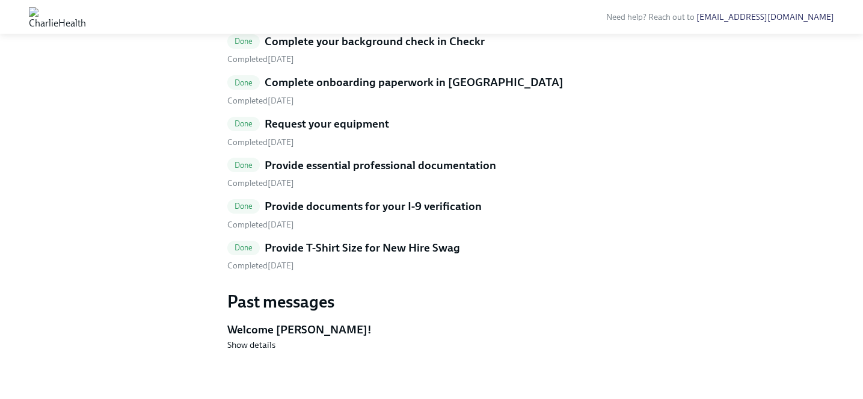 This screenshot has width=863, height=399. What do you see at coordinates (260, 265) in the screenshot?
I see `span: Monday, September 15th 2025, 11:30 am` at bounding box center [260, 265].